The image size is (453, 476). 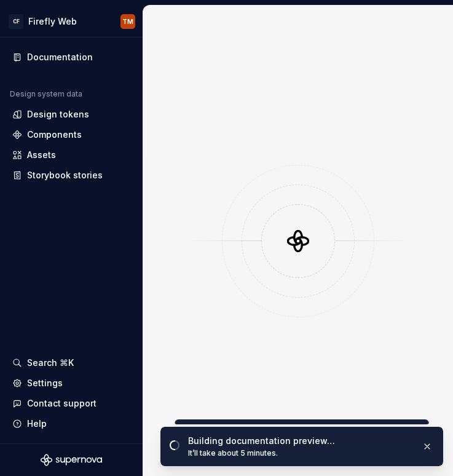 I want to click on div: Assets, so click(x=41, y=155).